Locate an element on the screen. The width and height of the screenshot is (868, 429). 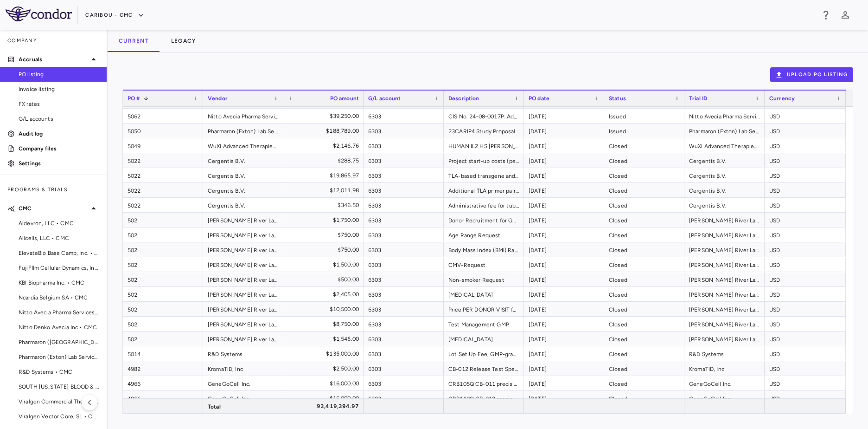
span: FujiFIlm Cellular Dynamics, Inc • CMC is located at coordinates (59, 268).